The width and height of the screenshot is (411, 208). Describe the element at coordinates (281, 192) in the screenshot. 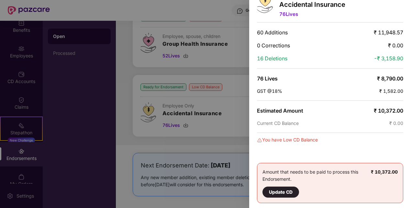

I see `div: Update CD` at that location.